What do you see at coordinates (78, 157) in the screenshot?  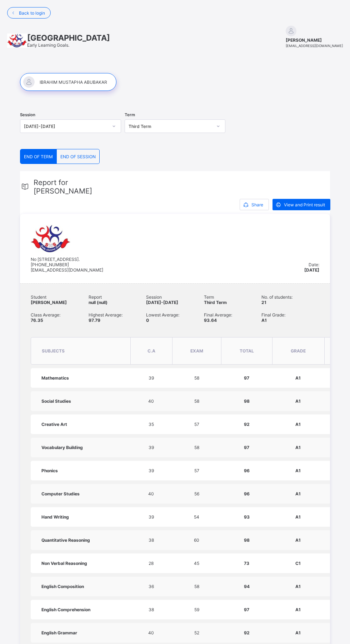 I see `span: END OF SESSION` at bounding box center [78, 157].